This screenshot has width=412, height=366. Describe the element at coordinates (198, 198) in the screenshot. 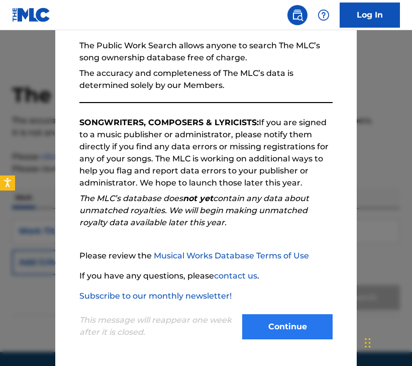

I see `strong: not yet` at that location.